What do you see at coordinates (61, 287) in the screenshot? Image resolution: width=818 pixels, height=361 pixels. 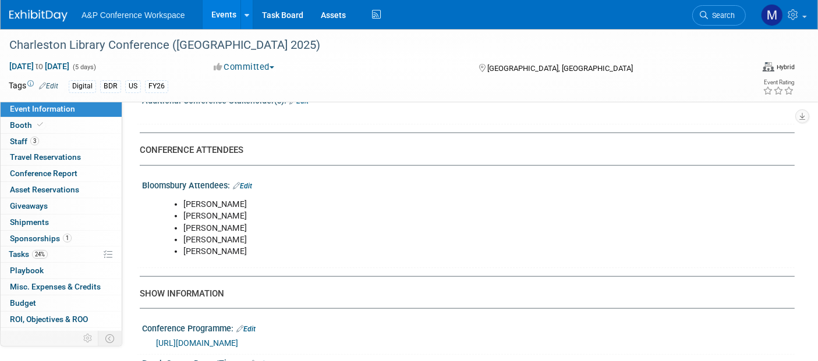 I see `a: Misc. Expenses & Credits` at bounding box center [61, 287].